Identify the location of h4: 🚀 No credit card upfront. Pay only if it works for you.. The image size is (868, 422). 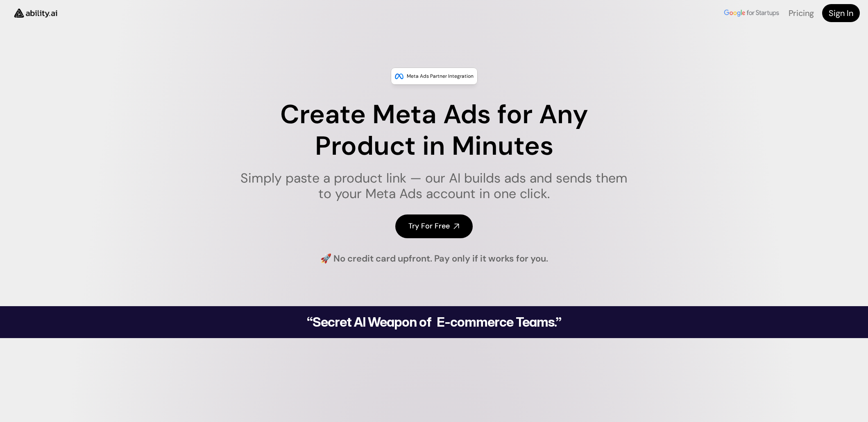
(434, 258).